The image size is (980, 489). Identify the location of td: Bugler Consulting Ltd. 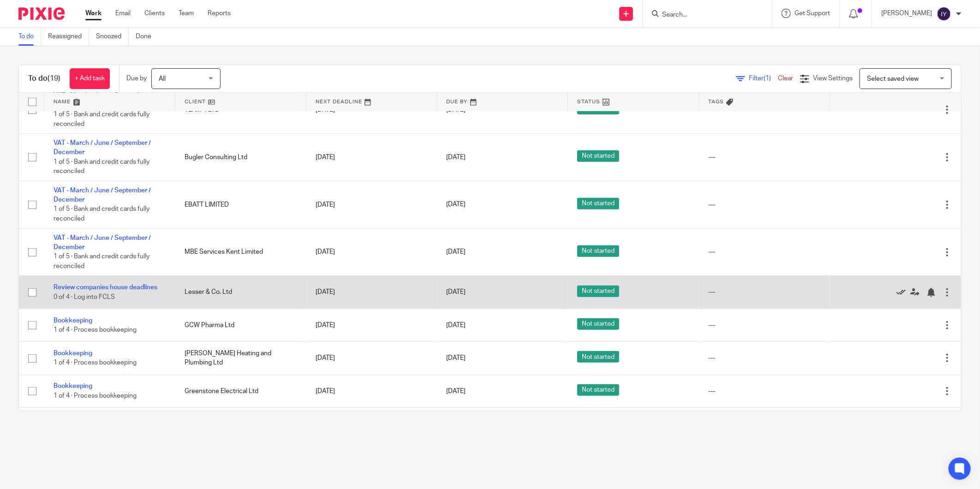
(241, 158).